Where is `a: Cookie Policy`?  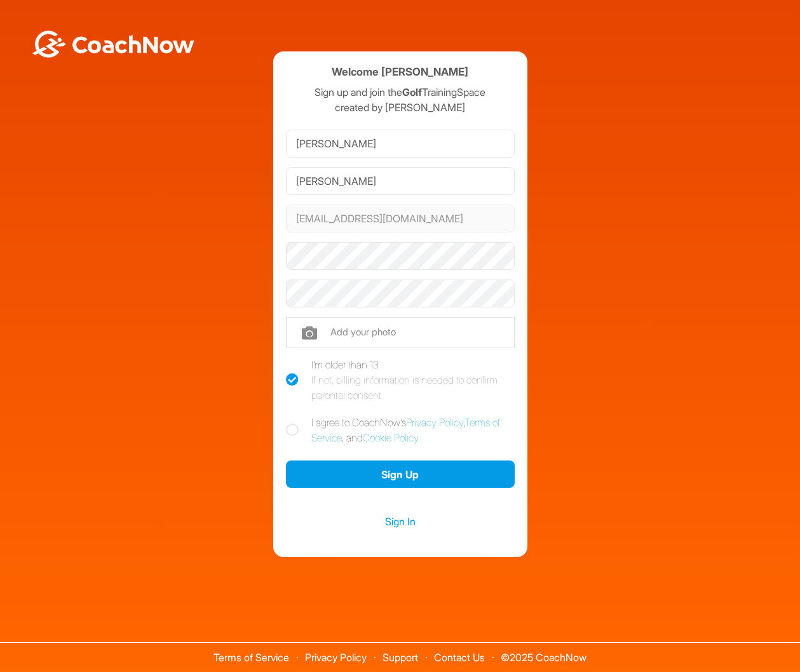 a: Cookie Policy is located at coordinates (391, 438).